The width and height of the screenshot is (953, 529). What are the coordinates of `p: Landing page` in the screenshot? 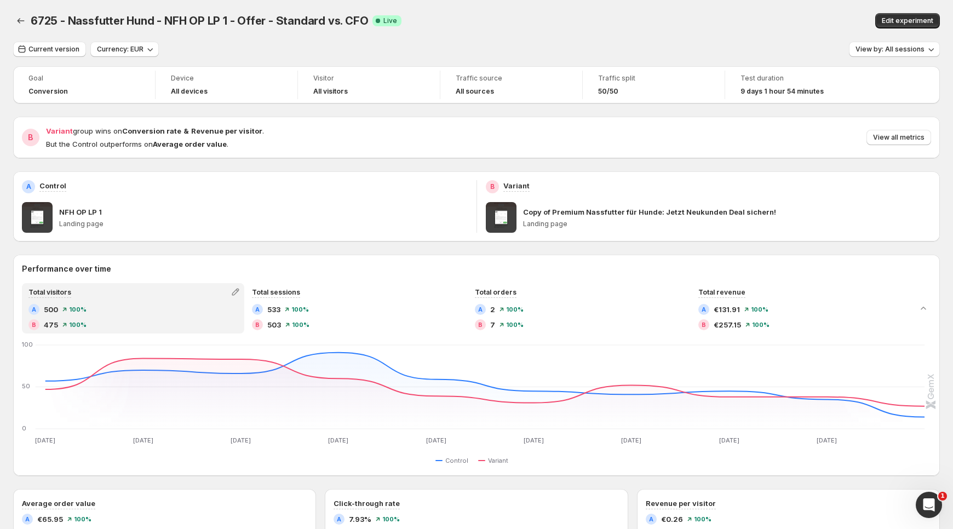 It's located at (727, 224).